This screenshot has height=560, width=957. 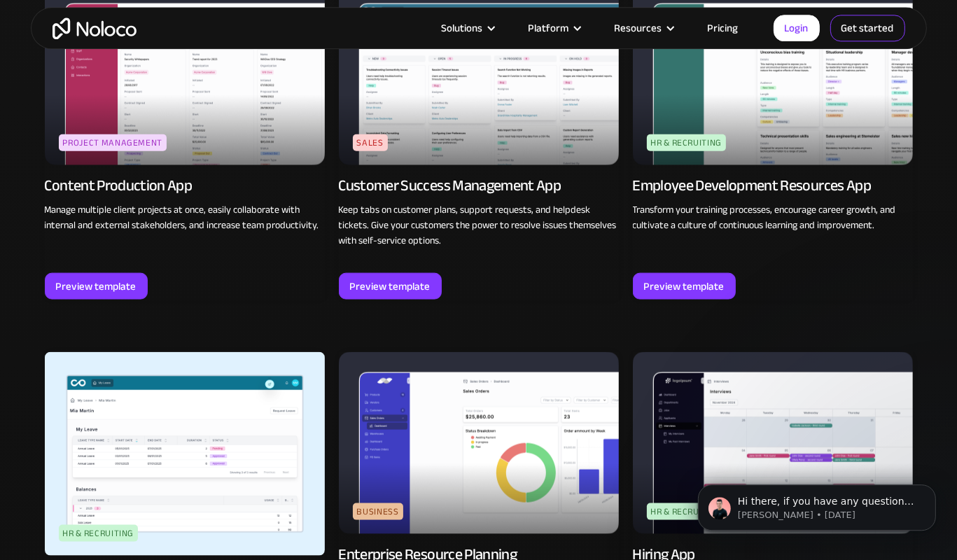 What do you see at coordinates (140, 52) in the screenshot?
I see `div: message notification from Darragh, 1d ago. Hi there, if you have any questions about our pricing,...` at bounding box center [140, 52].